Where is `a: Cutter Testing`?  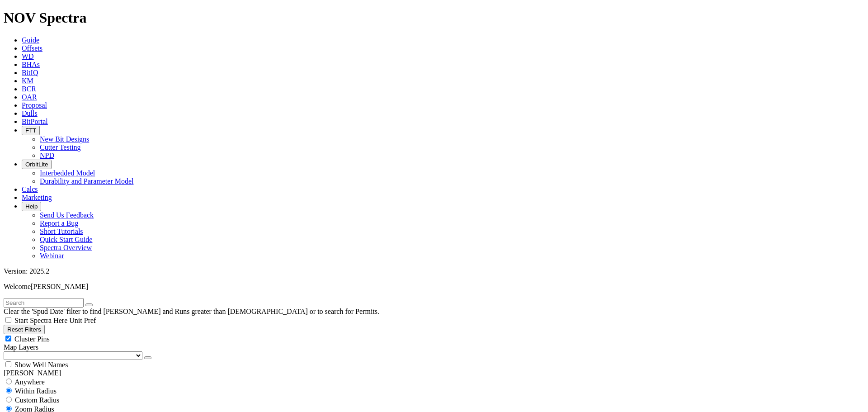
a: Cutter Testing is located at coordinates (60, 147).